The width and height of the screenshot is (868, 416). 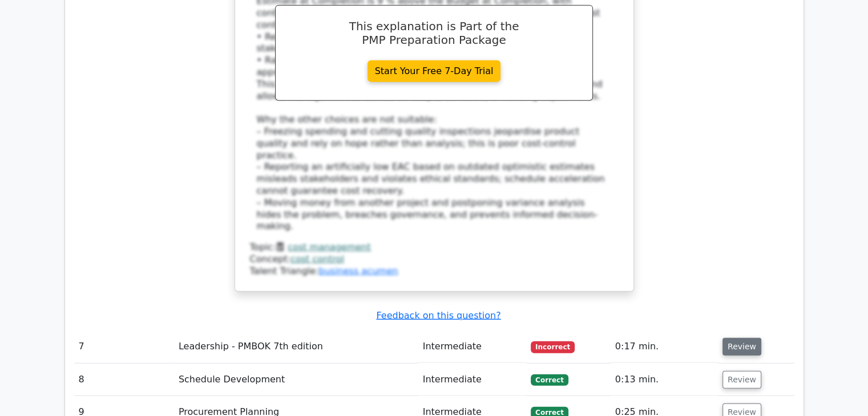 What do you see at coordinates (549, 380) in the screenshot?
I see `span: Correct` at bounding box center [549, 380].